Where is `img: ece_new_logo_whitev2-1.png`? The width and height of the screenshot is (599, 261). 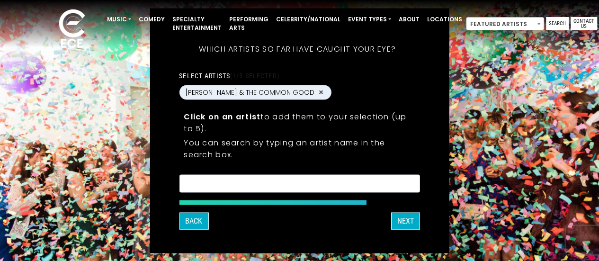 img: ece_new_logo_whitev2-1.png is located at coordinates (72, 29).